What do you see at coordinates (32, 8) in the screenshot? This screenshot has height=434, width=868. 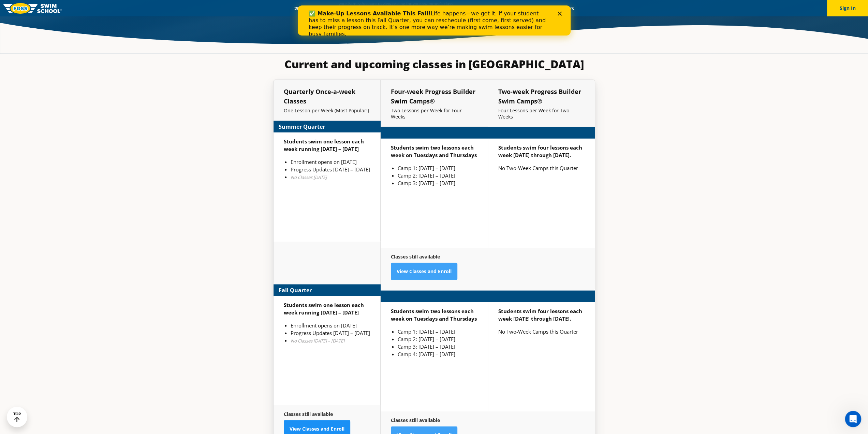 I see `img: FOSS Swim School Logo` at bounding box center [32, 8].